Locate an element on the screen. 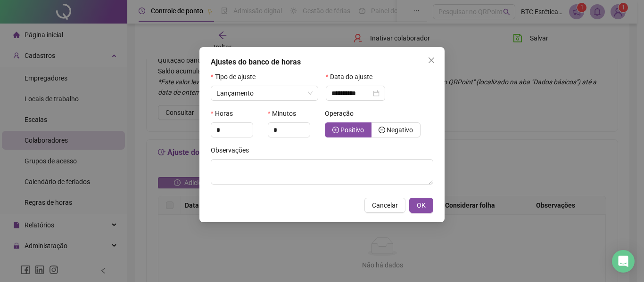  span: close is located at coordinates (432, 60).